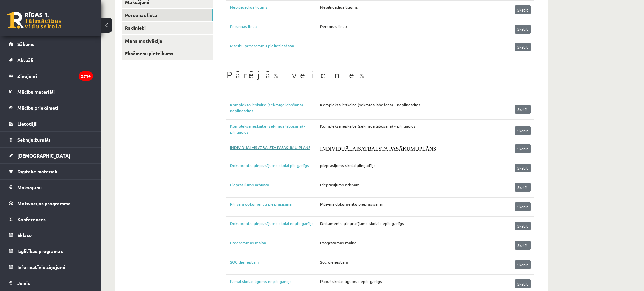 This screenshot has height=291, width=644. What do you see at coordinates (51, 283) in the screenshot?
I see `a: Jumis` at bounding box center [51, 283].